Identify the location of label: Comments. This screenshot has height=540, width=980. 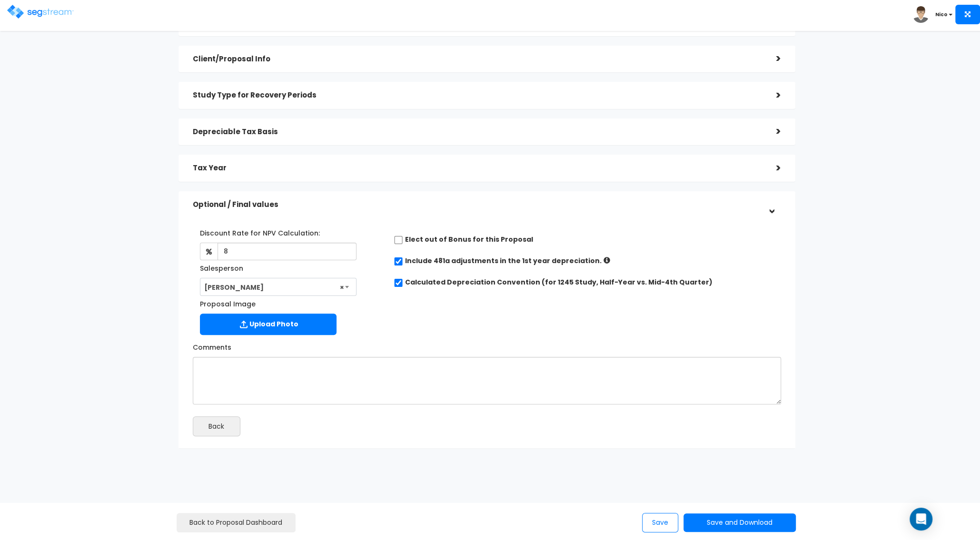
(211, 345).